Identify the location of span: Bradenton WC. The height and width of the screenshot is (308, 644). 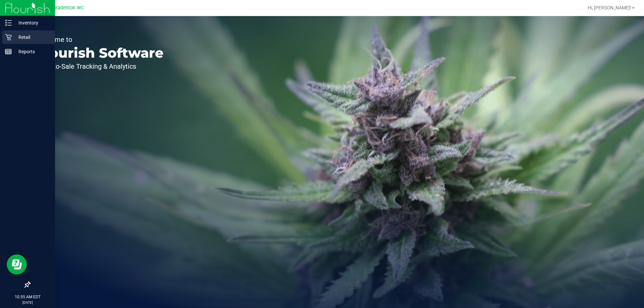
(68, 8).